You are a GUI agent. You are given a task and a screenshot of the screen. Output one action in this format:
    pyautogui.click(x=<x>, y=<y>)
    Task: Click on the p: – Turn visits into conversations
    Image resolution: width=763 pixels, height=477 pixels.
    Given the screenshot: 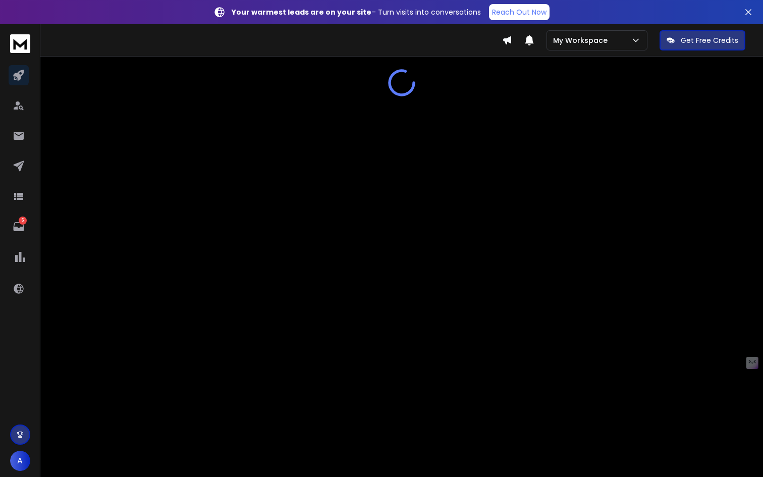 What is the action you would take?
    pyautogui.click(x=356, y=12)
    